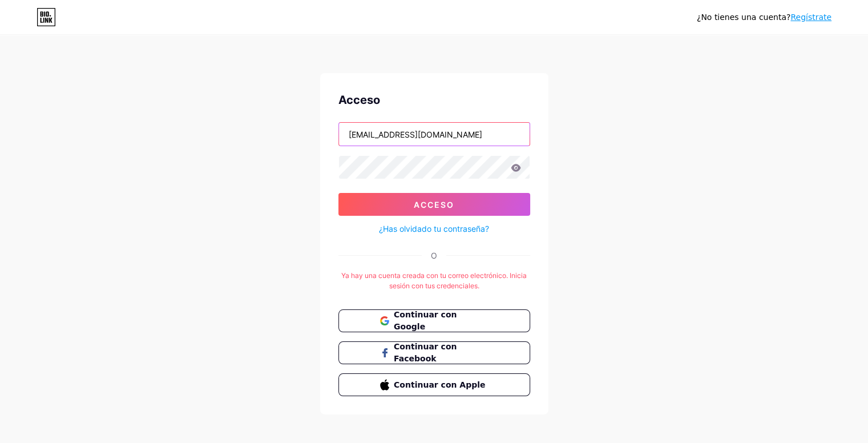  What do you see at coordinates (811, 17) in the screenshot?
I see `a: Regístrate` at bounding box center [811, 17].